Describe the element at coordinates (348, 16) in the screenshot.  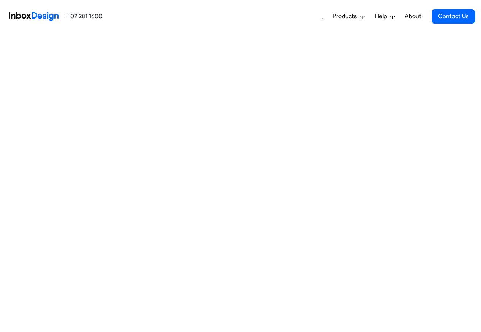
I see `a: Products` at that location.